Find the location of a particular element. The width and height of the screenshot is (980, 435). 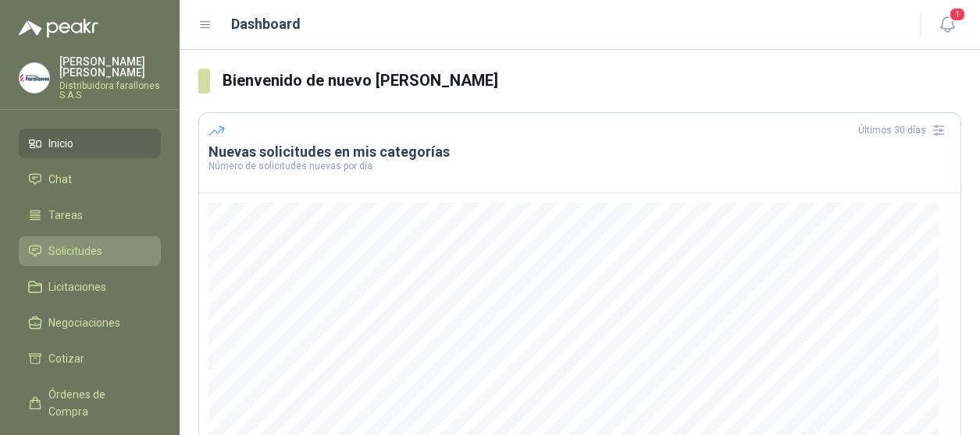

img: Company Logo is located at coordinates (34, 78).